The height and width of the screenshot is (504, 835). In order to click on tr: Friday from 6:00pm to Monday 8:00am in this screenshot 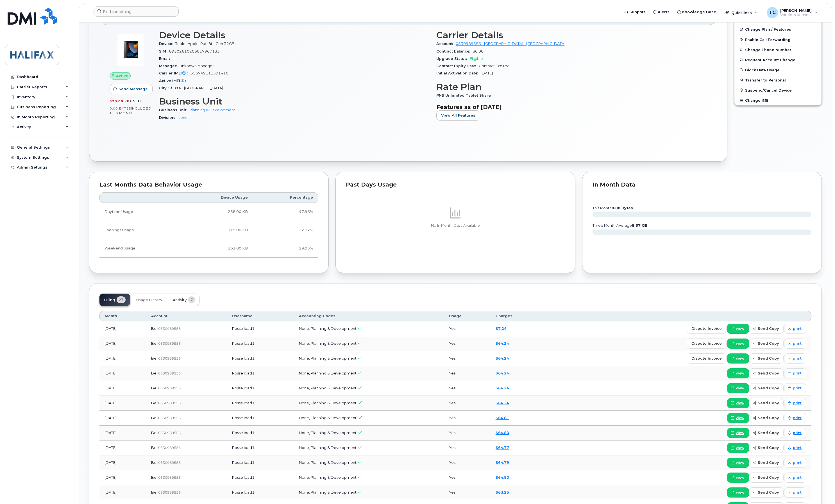, I will do `click(209, 248)`.